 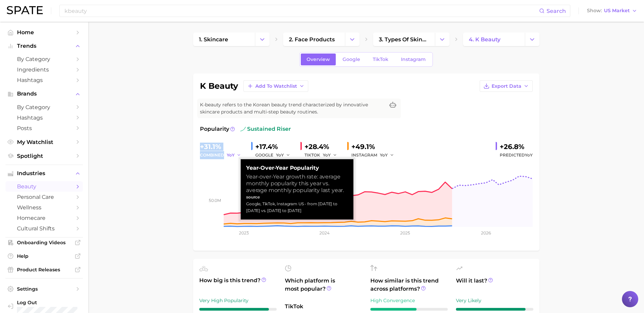 I want to click on button: ShowUS Market, so click(x=612, y=11).